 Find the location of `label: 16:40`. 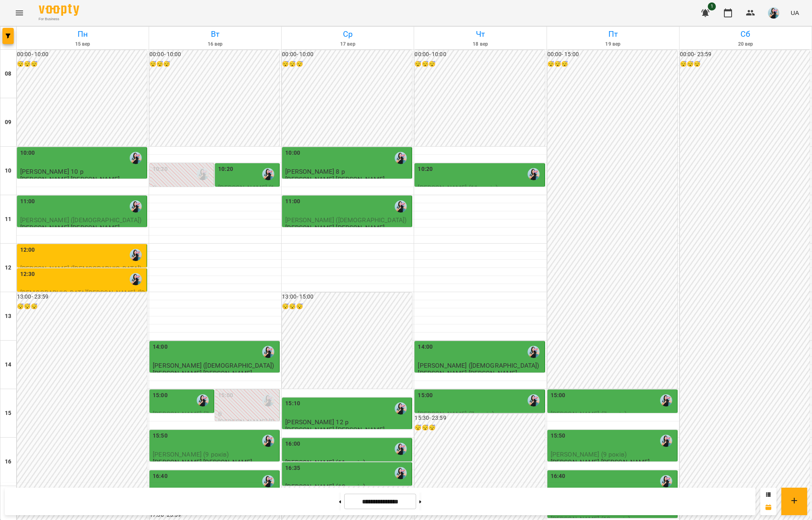

label: 16:40 is located at coordinates (558, 476).